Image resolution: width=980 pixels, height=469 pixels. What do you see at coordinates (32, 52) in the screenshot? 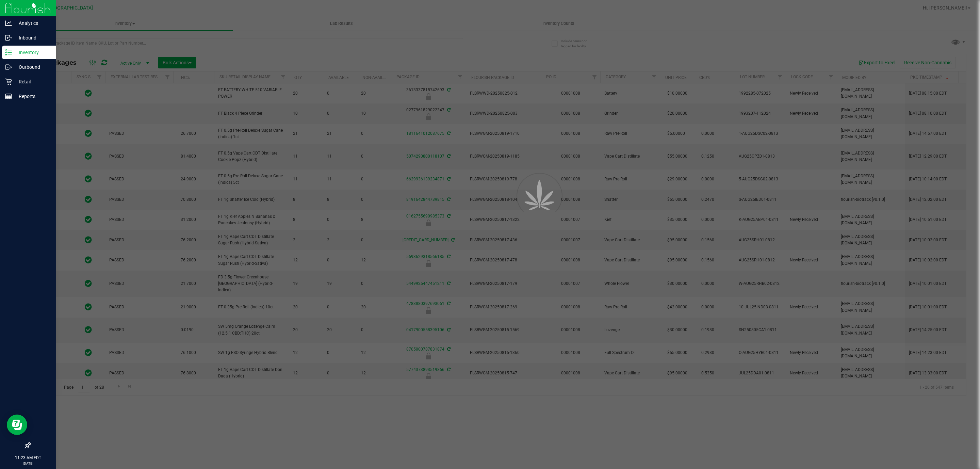
I see `p: Inventory` at bounding box center [32, 52].